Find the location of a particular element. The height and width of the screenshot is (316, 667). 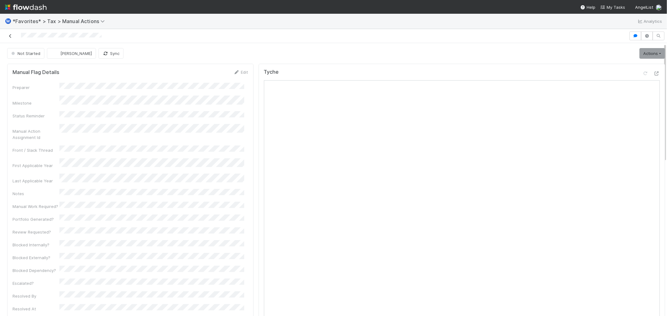

div: Notes is located at coordinates (36, 194).